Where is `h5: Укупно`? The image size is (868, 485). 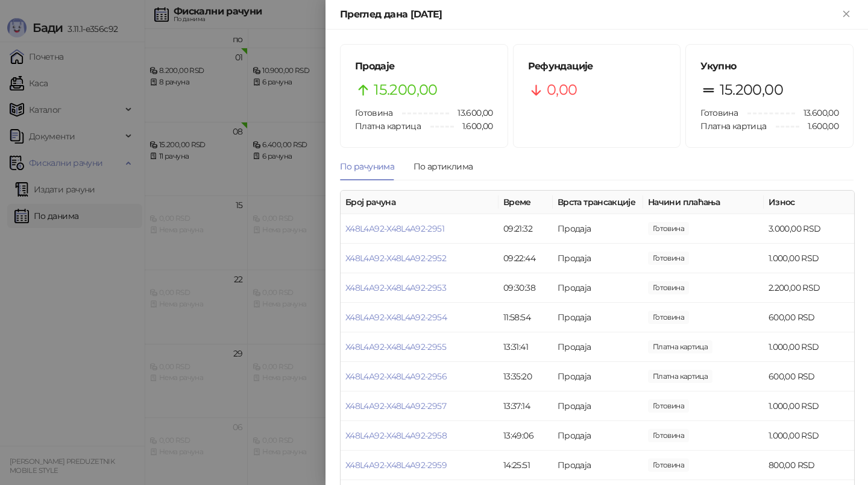
h5: Укупно is located at coordinates (769, 66).